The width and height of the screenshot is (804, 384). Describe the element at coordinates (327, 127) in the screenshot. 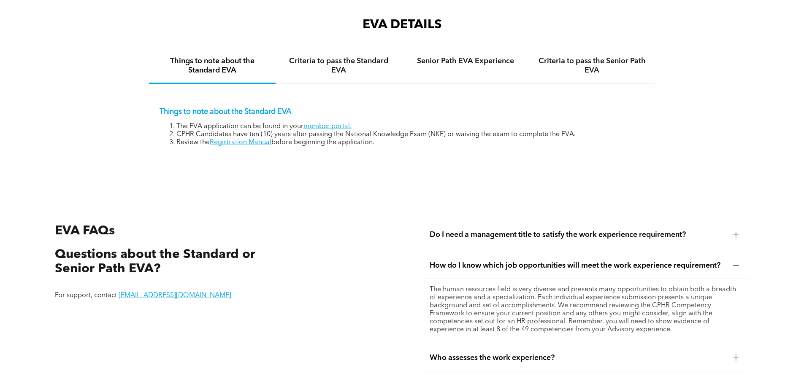

I see `a: member portal.` at that location.